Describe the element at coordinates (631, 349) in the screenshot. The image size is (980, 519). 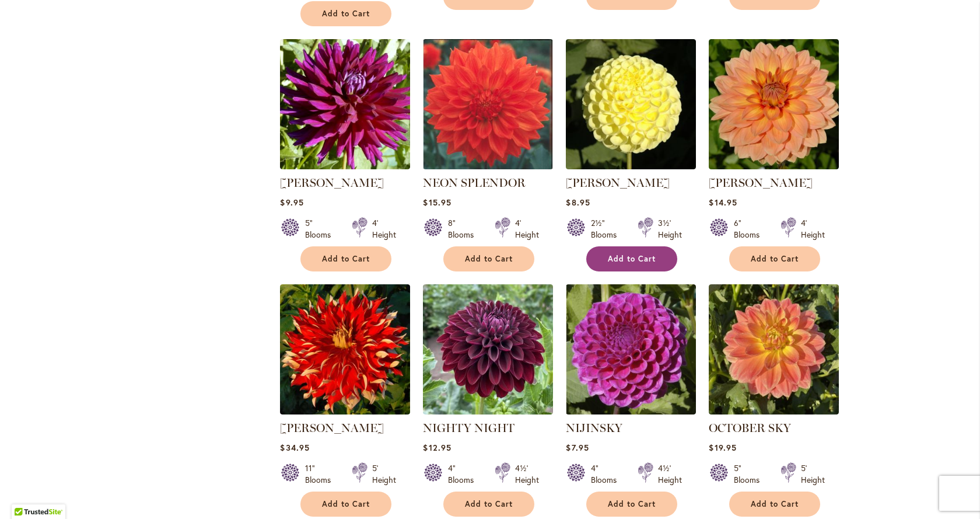
I see `img: NIJINSKY` at that location.